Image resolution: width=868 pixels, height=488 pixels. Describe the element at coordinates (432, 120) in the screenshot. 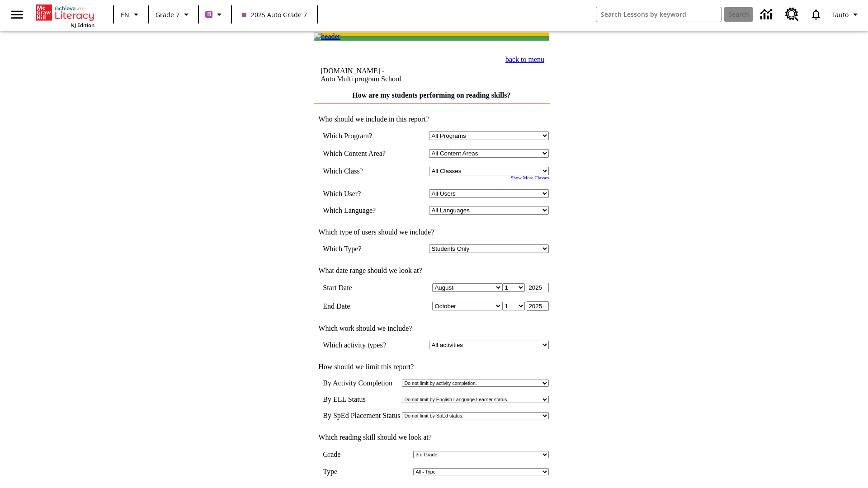

I see `td: Who should we include in this report?` at that location.